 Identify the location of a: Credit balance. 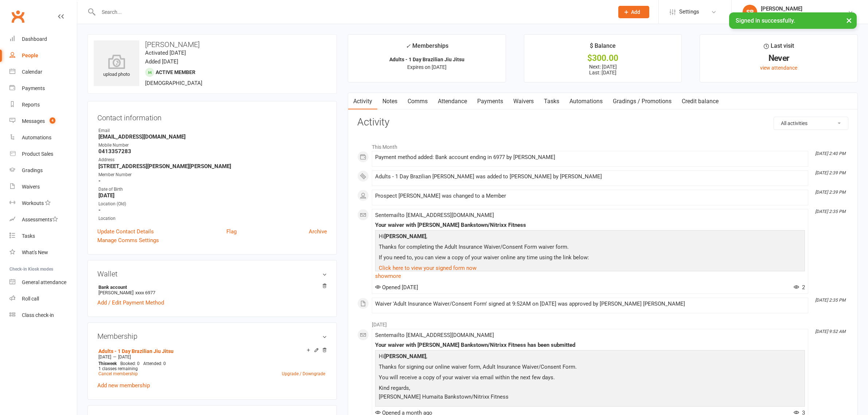
(700, 102).